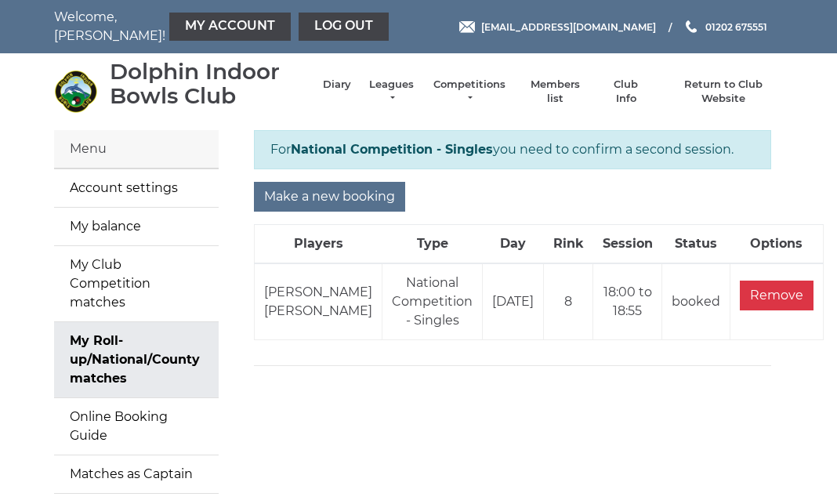 The image size is (837, 504). Describe the element at coordinates (136, 426) in the screenshot. I see `a: Online Booking Guide` at that location.